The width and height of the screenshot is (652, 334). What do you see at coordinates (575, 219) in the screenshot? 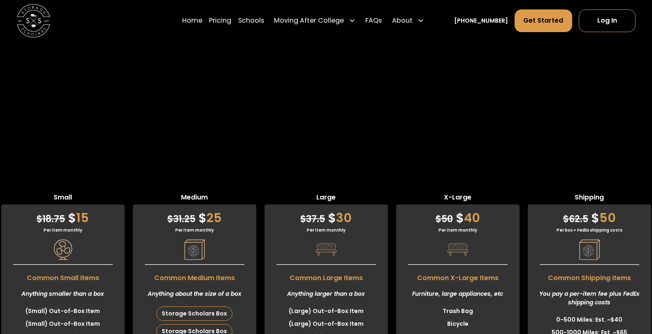
I see `span: 62.5` at bounding box center [575, 219].